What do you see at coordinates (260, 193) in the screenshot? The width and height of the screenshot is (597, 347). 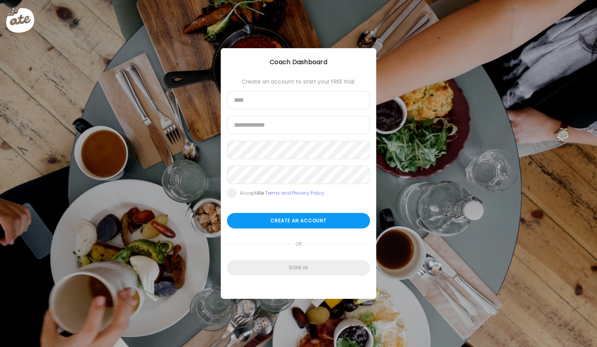 I see `b: Ate` at bounding box center [260, 193].